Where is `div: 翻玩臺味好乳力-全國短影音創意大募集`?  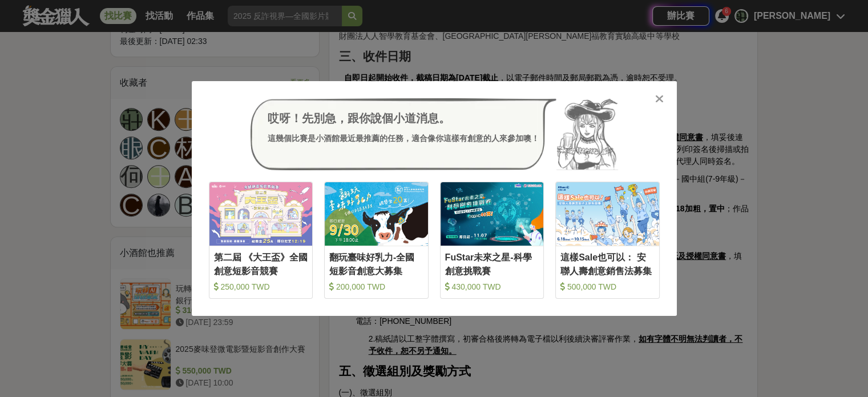 div: 翻玩臺味好乳力-全國短影音創意大募集 is located at coordinates (376, 263).